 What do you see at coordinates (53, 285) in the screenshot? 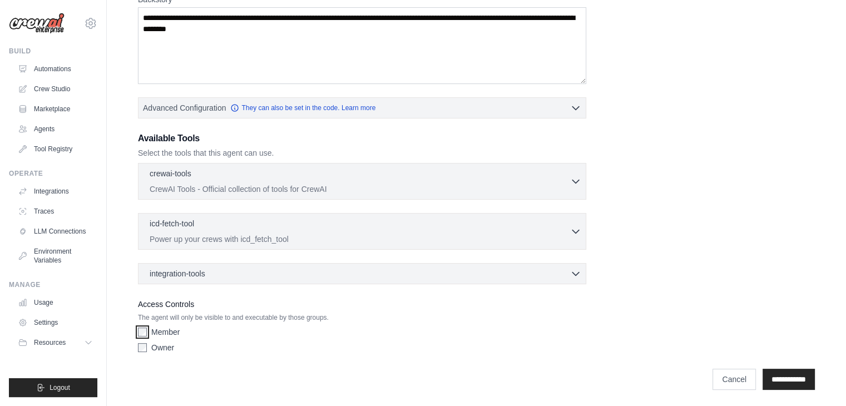
I see `div: Manage` at bounding box center [53, 285].